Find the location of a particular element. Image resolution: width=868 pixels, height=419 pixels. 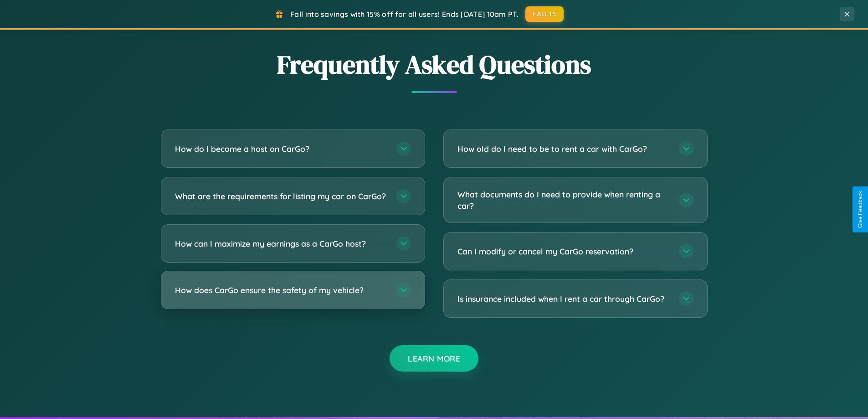

h2: Frequently Asked Questions is located at coordinates (434, 64).